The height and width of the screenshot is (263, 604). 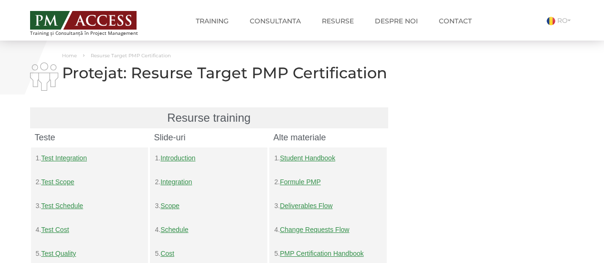 What do you see at coordinates (174, 230) in the screenshot?
I see `a: Schedule` at bounding box center [174, 230].